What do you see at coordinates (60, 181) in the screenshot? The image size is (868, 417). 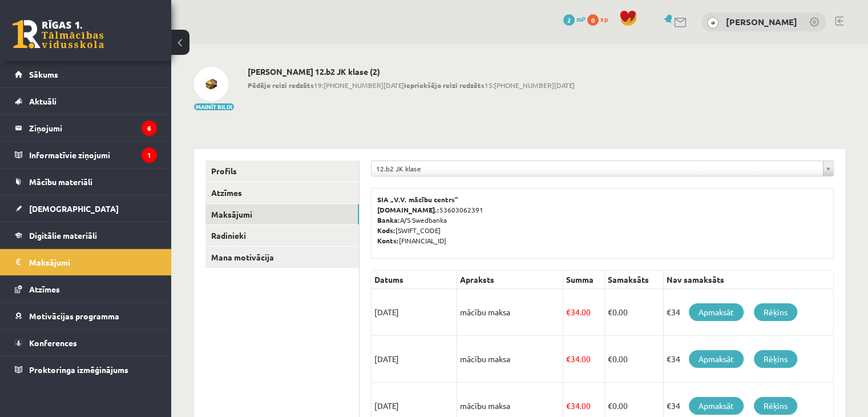 I see `span: Mācību materiāli` at bounding box center [60, 181].